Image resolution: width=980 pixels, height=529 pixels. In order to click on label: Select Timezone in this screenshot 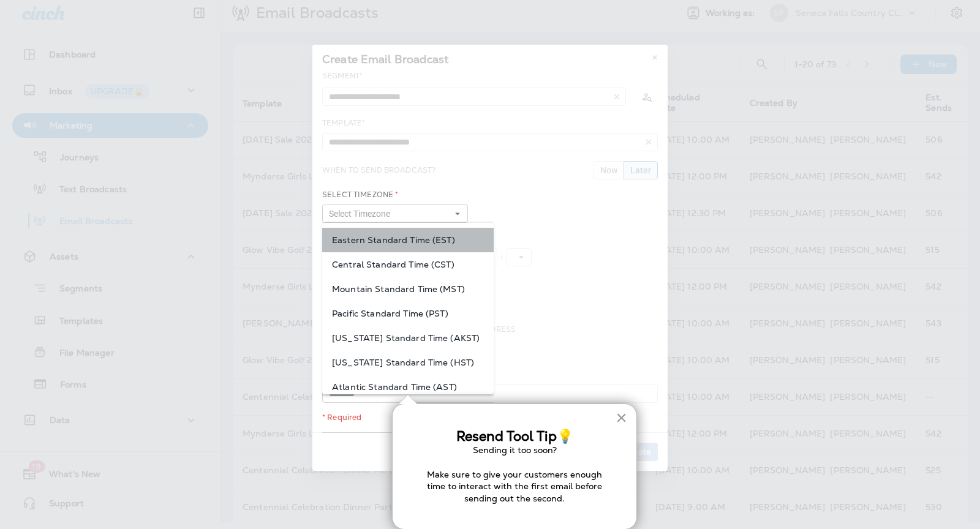, I will do `click(360, 195)`.